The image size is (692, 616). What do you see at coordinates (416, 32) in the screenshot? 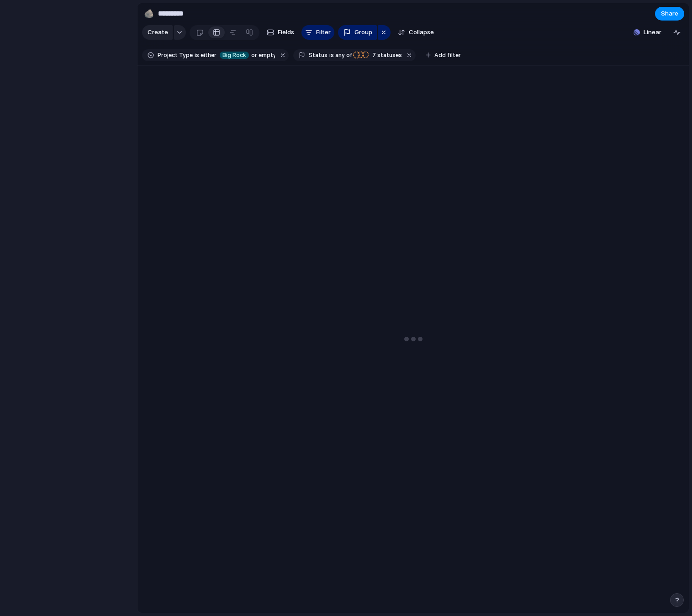
I see `button: Collapse` at bounding box center [416, 32].